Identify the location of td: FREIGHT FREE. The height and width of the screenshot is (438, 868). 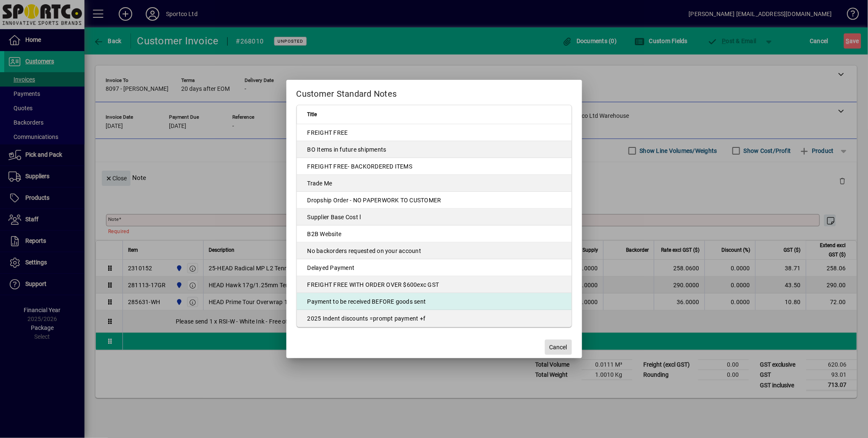
(434, 133).